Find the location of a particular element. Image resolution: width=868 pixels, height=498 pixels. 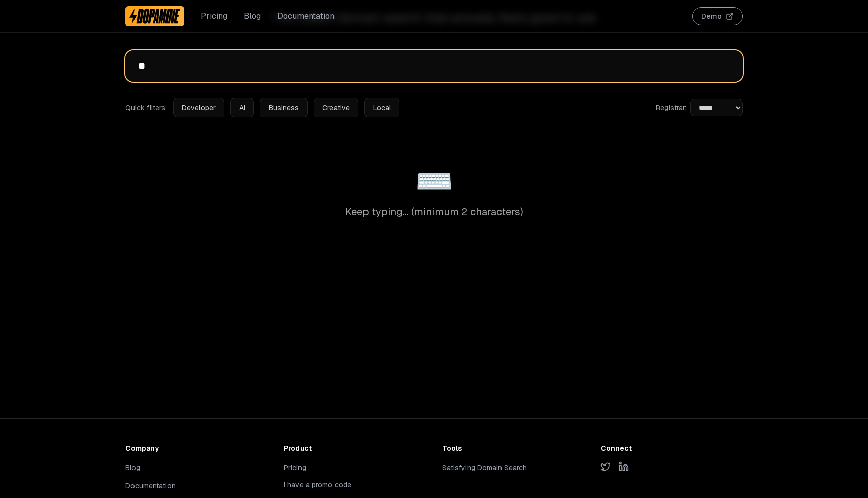

label: Registrar: is located at coordinates (671, 108).